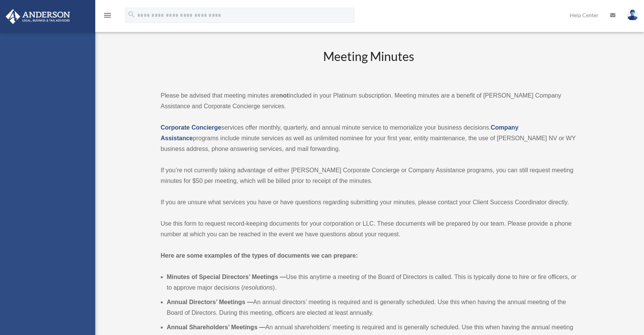  What do you see at coordinates (372, 283) in the screenshot?
I see `li: Use this anytime a meeting of the Board of Directors is called. This is typically done to hire or...` at bounding box center [372, 283].